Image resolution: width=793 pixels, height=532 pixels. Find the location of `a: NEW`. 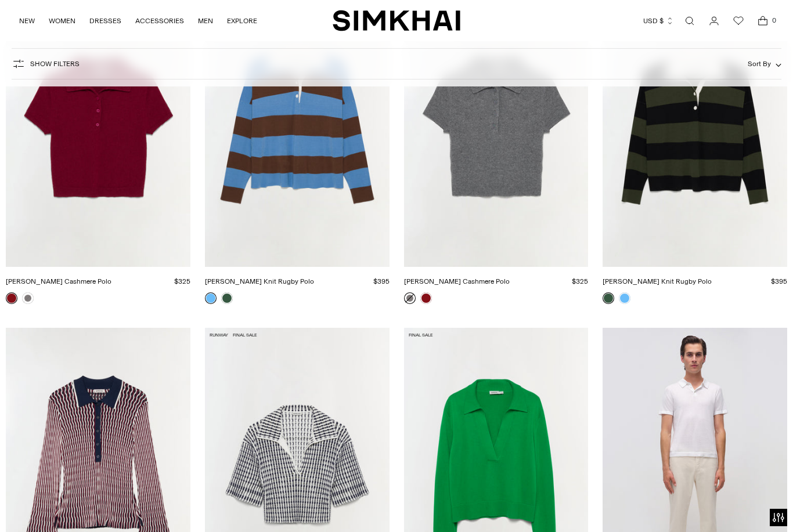

a: NEW is located at coordinates (27, 21).